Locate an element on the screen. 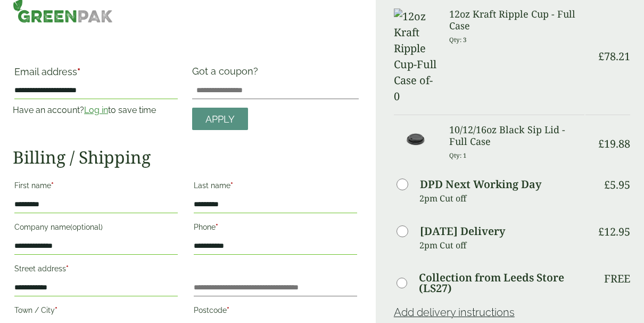 Image resolution: width=644 pixels, height=323 pixels. label: Collection from Leeds Store (LS27) is located at coordinates (502, 283).